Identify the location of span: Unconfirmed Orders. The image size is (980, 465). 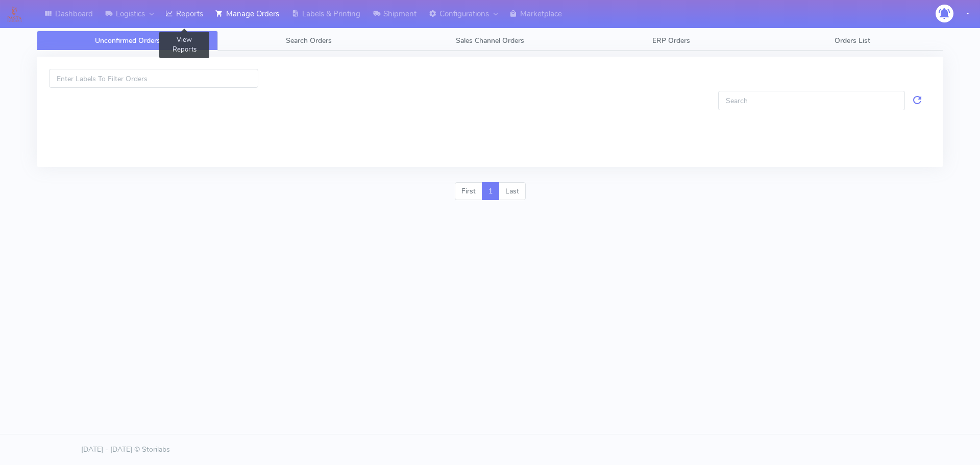
(128, 41).